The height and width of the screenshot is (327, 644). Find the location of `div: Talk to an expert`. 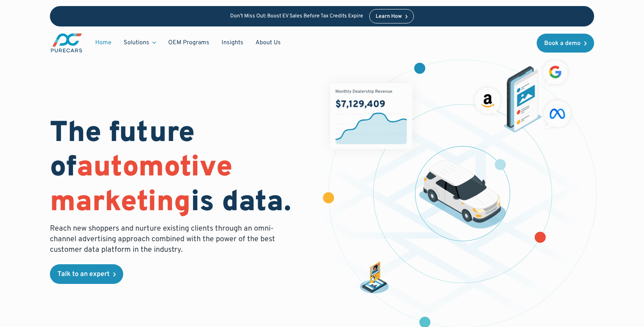

div: Talk to an expert is located at coordinates (84, 274).